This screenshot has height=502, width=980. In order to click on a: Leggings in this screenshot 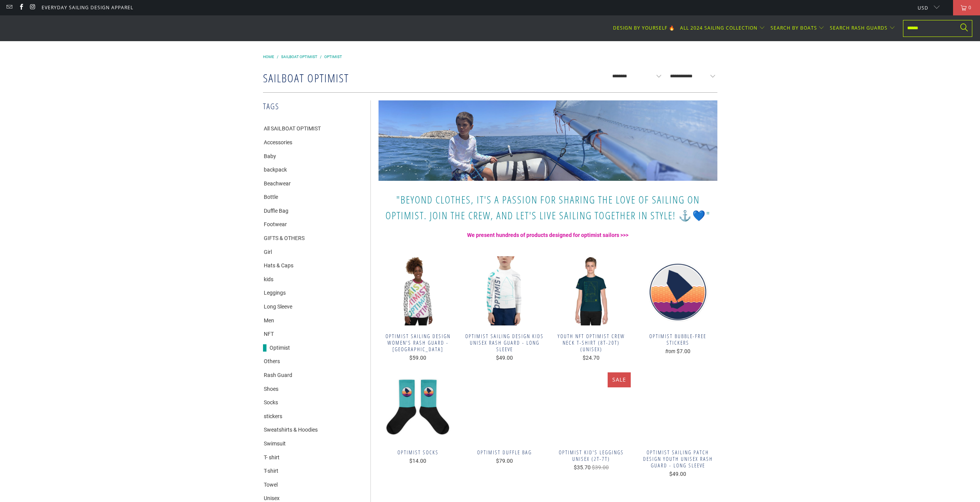, I will do `click(274, 294)`.